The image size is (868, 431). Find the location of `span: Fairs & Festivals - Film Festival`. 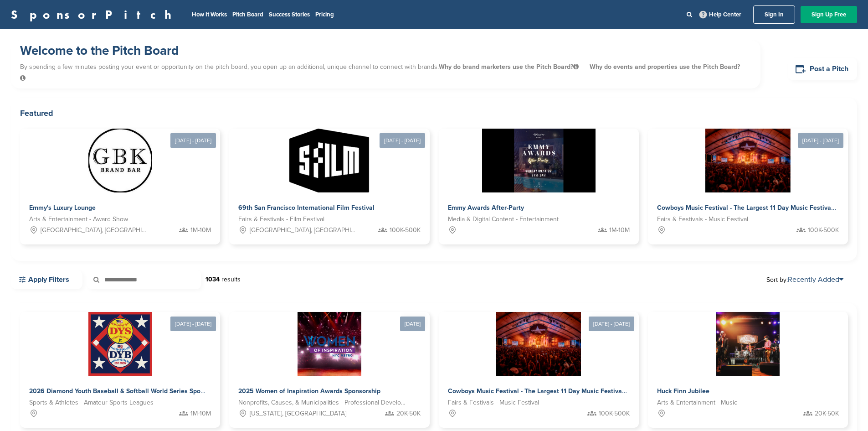

span: Fairs & Festivals - Film Festival is located at coordinates (281, 220).